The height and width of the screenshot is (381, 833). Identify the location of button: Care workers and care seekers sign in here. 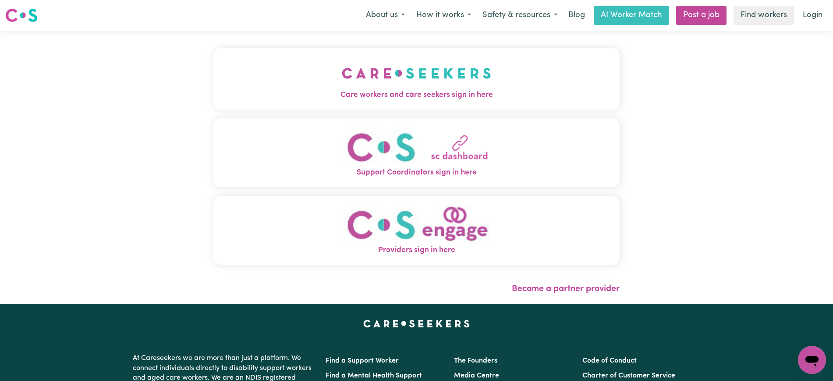
(416, 79).